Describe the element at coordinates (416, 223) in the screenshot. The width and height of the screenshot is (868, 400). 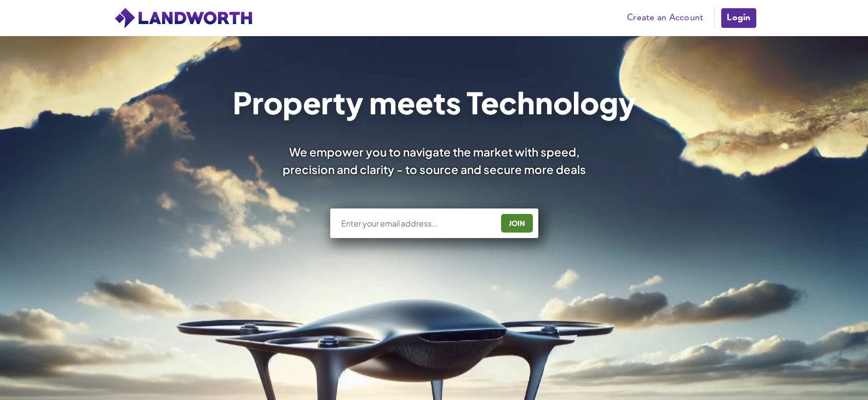
I see `input: Enter your email address...` at that location.